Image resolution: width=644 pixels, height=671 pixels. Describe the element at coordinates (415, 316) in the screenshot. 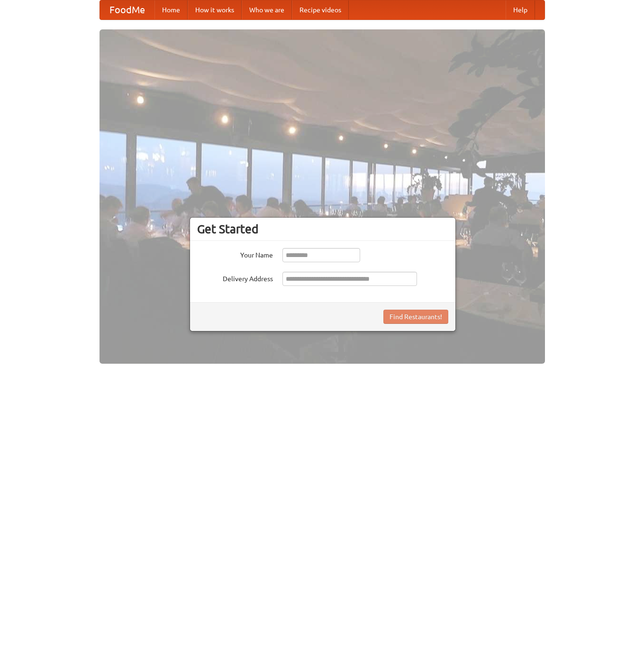

I see `button: Find Restaurants!` at that location.